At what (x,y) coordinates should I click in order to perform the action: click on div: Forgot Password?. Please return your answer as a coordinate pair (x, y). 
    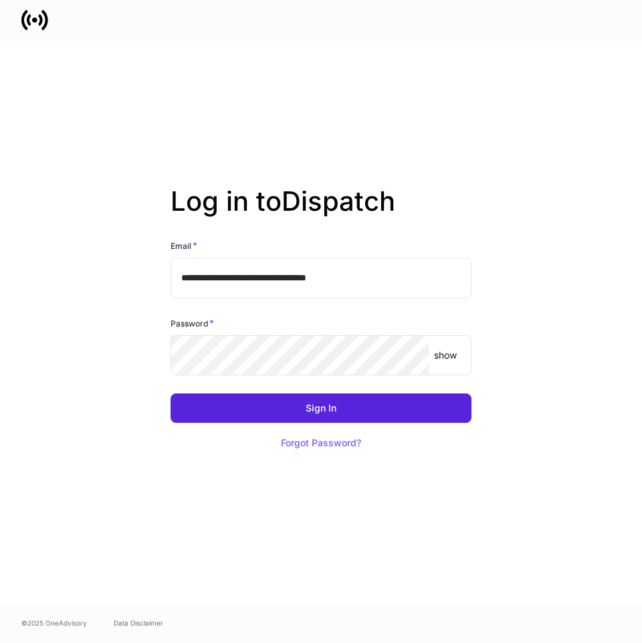
    Looking at the image, I should click on (321, 443).